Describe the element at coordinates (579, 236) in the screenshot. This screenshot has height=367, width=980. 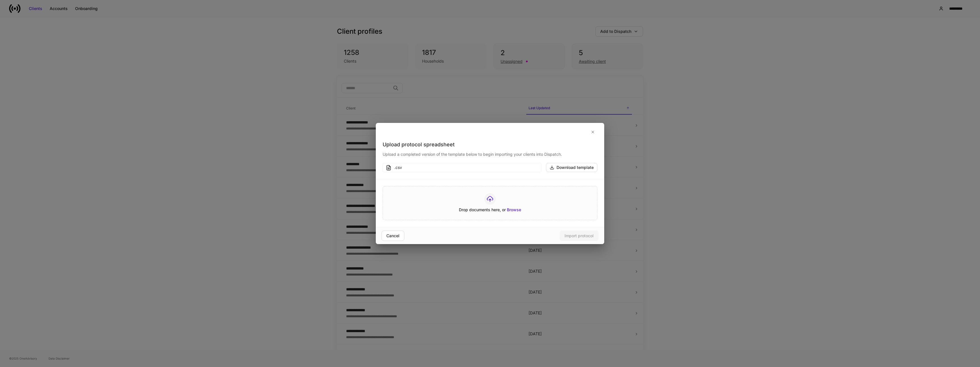
I see `div: Import protocol` at that location.